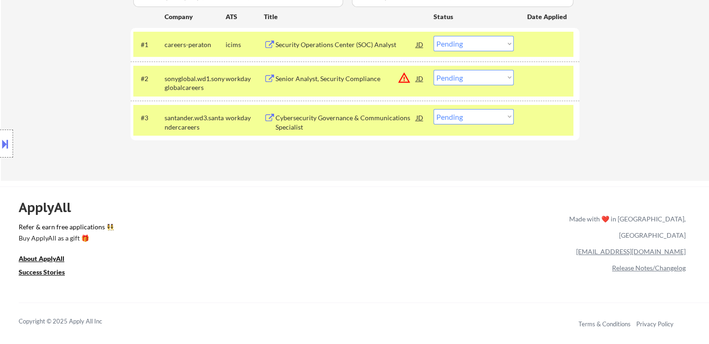 This screenshot has height=344, width=709. What do you see at coordinates (72, 321) in the screenshot?
I see `div: Copyright © 2025 Apply All Inc` at bounding box center [72, 321].